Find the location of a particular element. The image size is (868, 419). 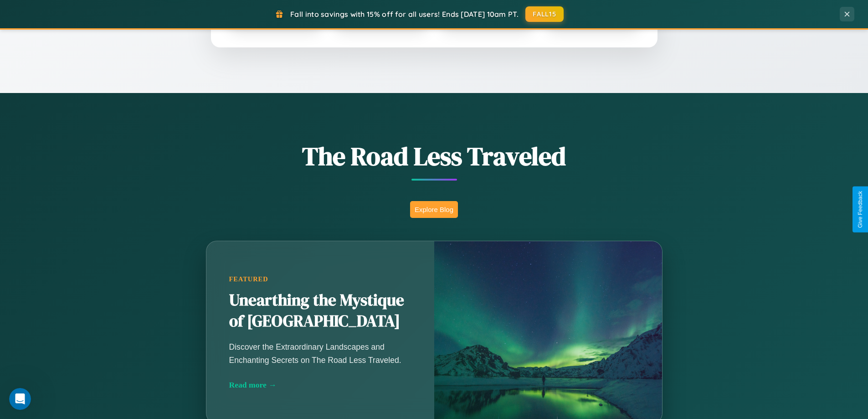

h1: The Road Less Traveled is located at coordinates (434, 156).